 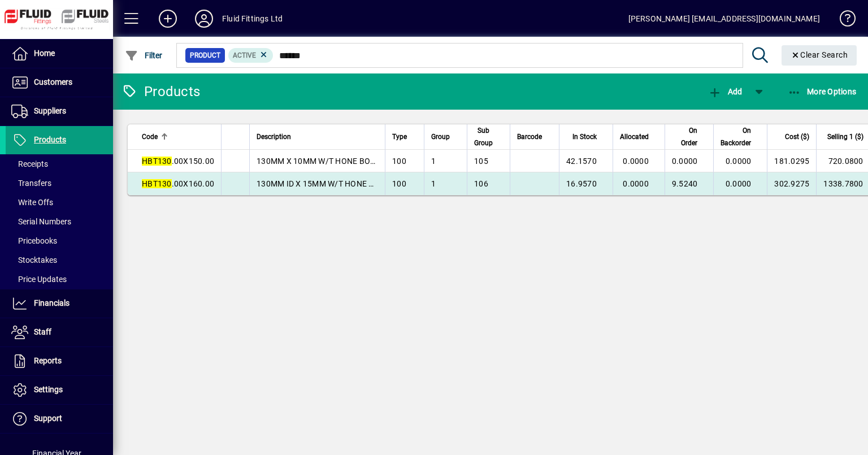 What do you see at coordinates (399, 137) in the screenshot?
I see `span: Type` at bounding box center [399, 137].